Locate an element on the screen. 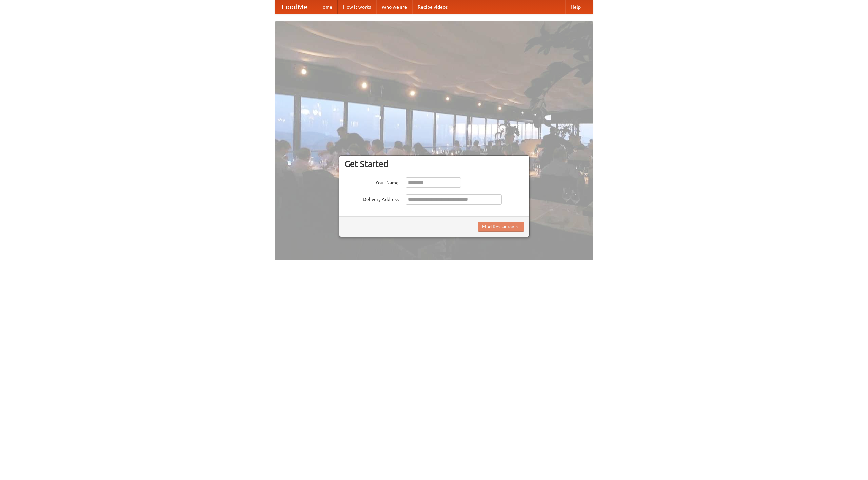 The image size is (868, 480). a: Recipe videos is located at coordinates (433, 7).